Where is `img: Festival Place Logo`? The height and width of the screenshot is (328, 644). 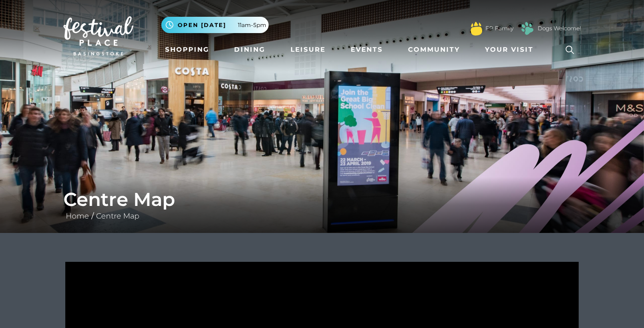 img: Festival Place Logo is located at coordinates (98, 36).